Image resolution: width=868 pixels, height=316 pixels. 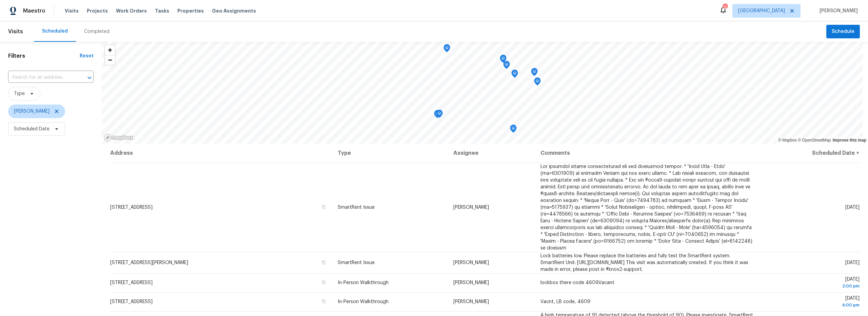 What do you see at coordinates (814, 140) in the screenshot?
I see `a: OpenStreetMap` at bounding box center [814, 140].